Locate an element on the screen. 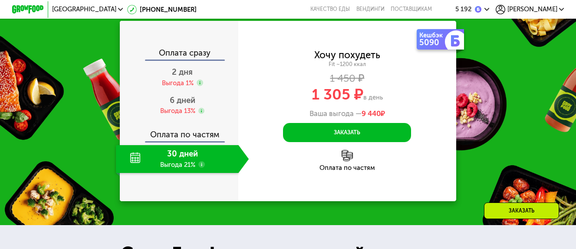 The height and width of the screenshot is (249, 576). span: 6 дней is located at coordinates (182, 100).